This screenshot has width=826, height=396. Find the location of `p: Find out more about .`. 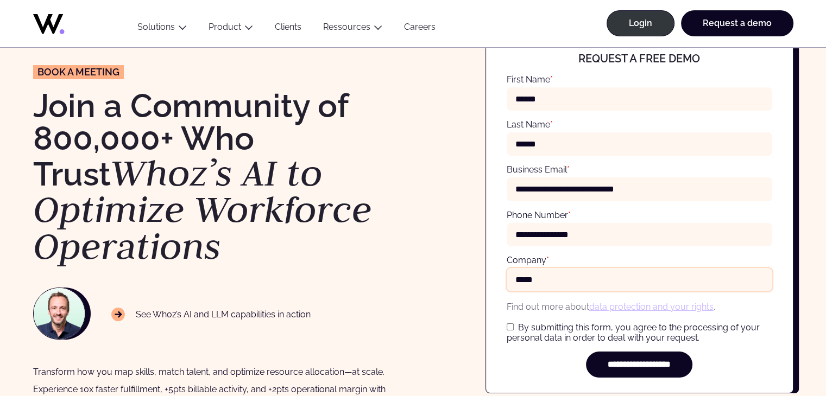

p: Find out more about . is located at coordinates (639, 307).